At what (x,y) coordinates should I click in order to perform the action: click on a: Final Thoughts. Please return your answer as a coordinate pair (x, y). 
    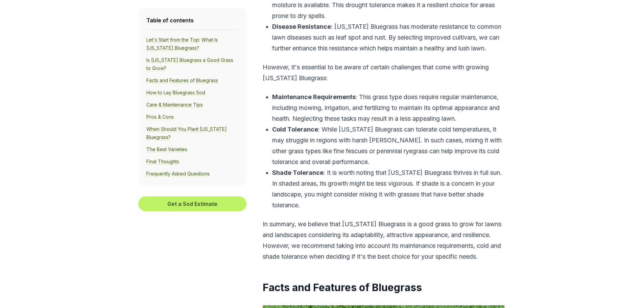
    Looking at the image, I should click on (162, 162).